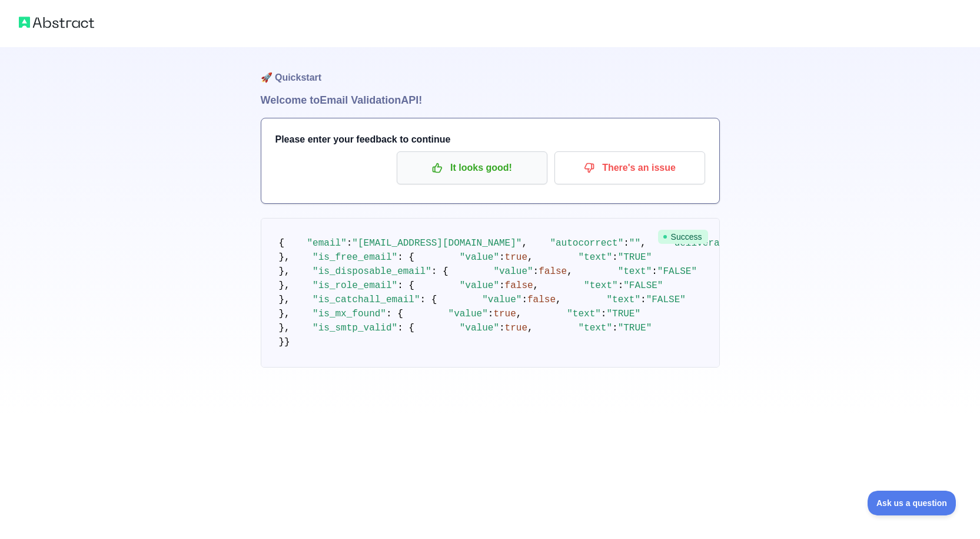 This screenshot has height=539, width=980. Describe the element at coordinates (355, 257) in the screenshot. I see `span: "is_free_email"` at that location.